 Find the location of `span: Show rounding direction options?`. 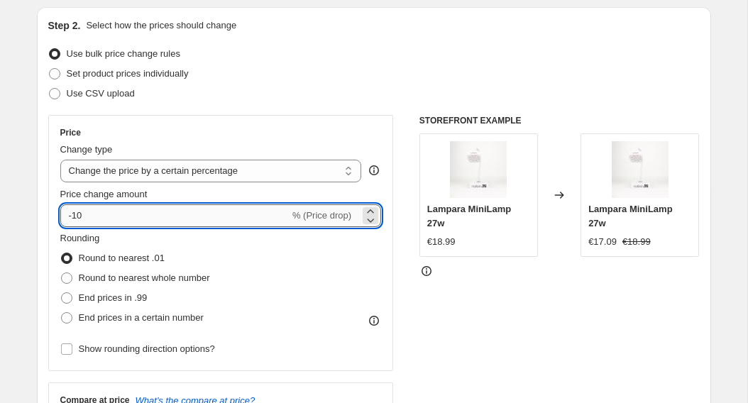

span: Show rounding direction options? is located at coordinates (147, 349).